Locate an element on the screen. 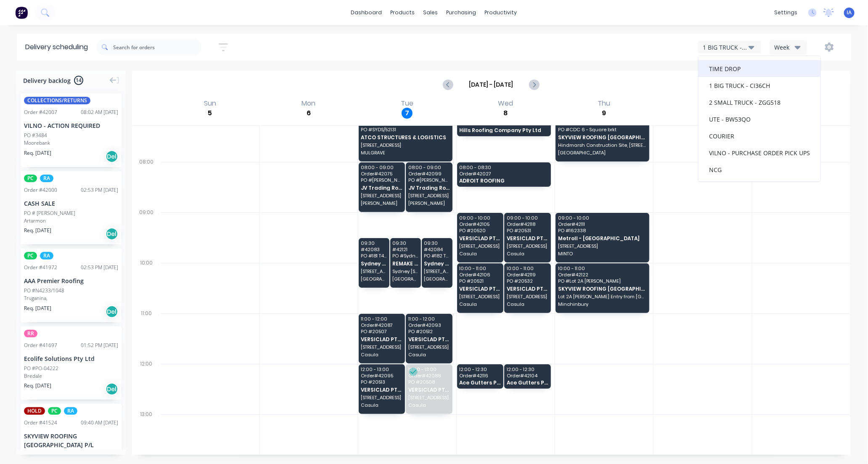 This screenshot has width=868, height=464. span: Order # 42119 is located at coordinates (527, 274).